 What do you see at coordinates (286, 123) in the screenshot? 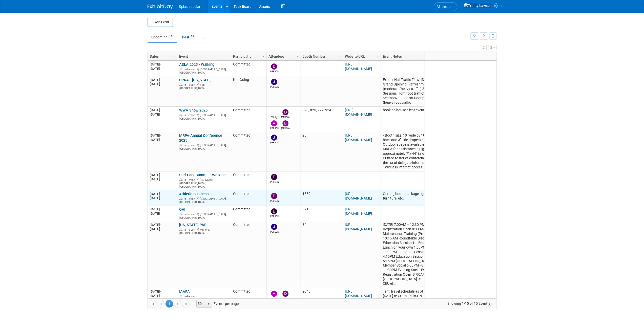
I see `img: Brian Faulkner` at bounding box center [286, 123].